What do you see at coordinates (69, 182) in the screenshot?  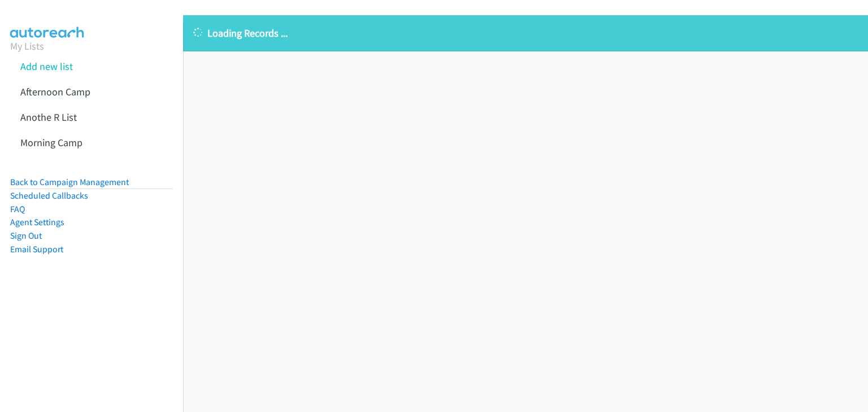 I see `a: Back to Campaign Management` at bounding box center [69, 182].